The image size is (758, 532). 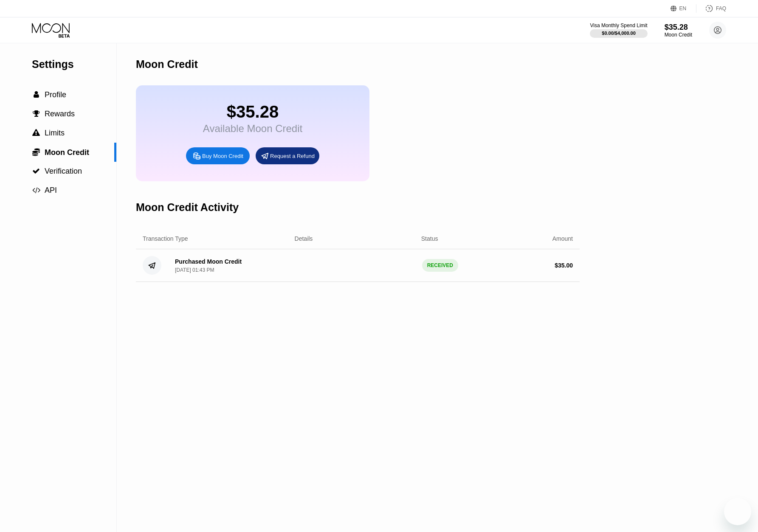 I want to click on div: Purchased Moon Credit, so click(x=208, y=261).